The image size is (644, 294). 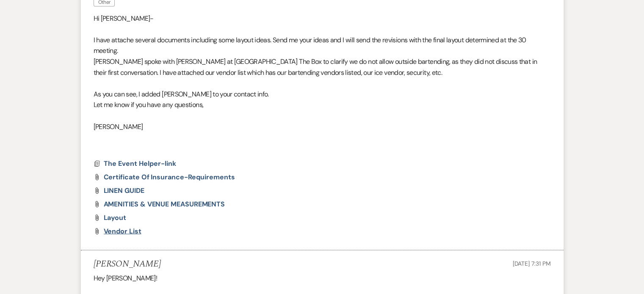 What do you see at coordinates (122, 231) in the screenshot?
I see `span: Vendor List` at bounding box center [122, 231].